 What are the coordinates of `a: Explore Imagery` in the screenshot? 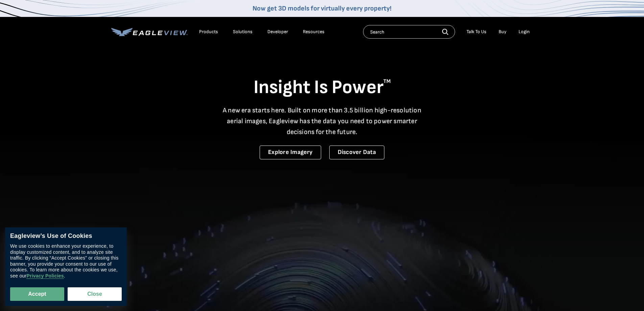 It's located at (290, 152).